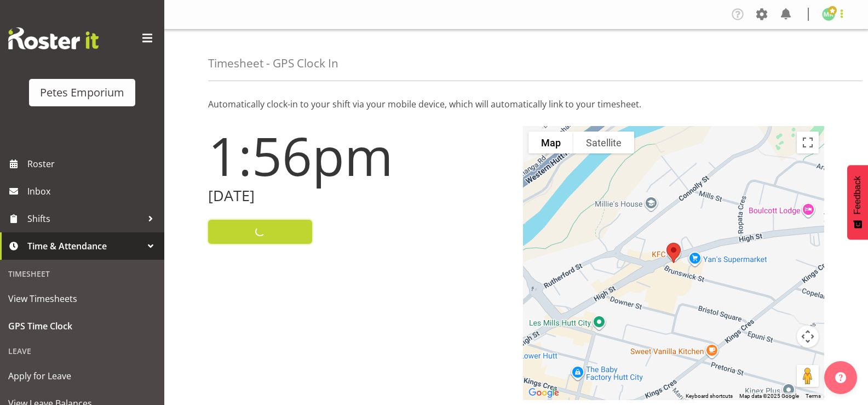  Describe the element at coordinates (82, 376) in the screenshot. I see `span: Apply for Leave` at that location.